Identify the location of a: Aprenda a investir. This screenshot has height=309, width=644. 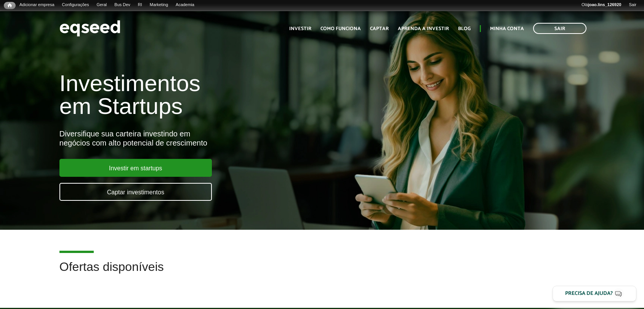
(423, 29).